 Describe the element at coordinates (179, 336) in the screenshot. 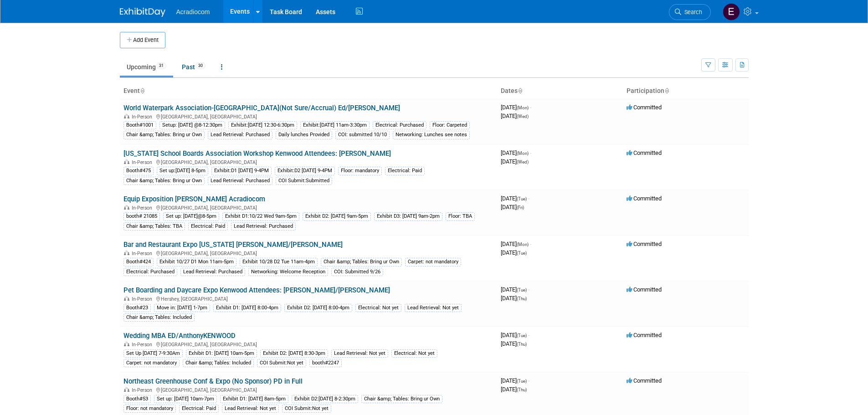

I see `a: Wedding MBA ED/AnthonyKENWOOD` at that location.